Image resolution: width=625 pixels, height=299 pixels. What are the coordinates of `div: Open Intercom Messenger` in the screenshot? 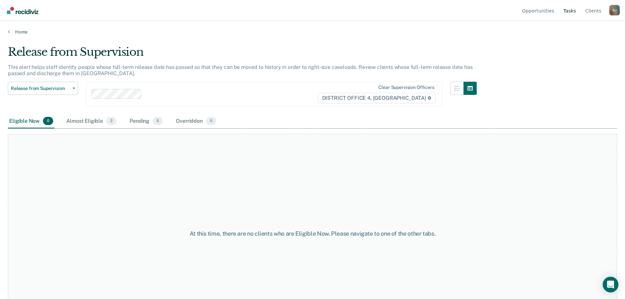 It's located at (611, 284).